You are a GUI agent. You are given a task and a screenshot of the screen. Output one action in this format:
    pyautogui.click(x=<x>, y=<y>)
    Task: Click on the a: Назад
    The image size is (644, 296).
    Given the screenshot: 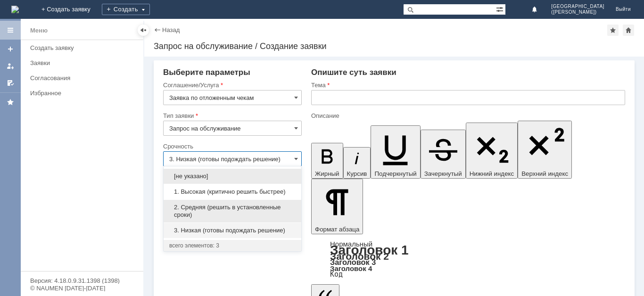 What is the action you would take?
    pyautogui.click(x=171, y=30)
    